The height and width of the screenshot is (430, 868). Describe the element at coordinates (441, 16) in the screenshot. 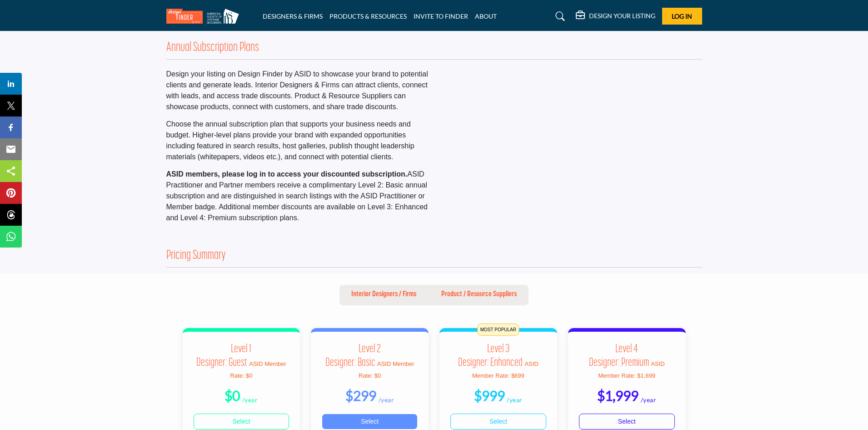

I see `a: INVITE TO FINDER` at that location.